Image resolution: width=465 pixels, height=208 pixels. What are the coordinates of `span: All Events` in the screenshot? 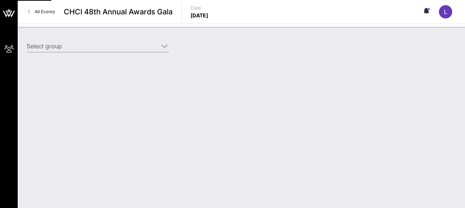 It's located at (45, 11).